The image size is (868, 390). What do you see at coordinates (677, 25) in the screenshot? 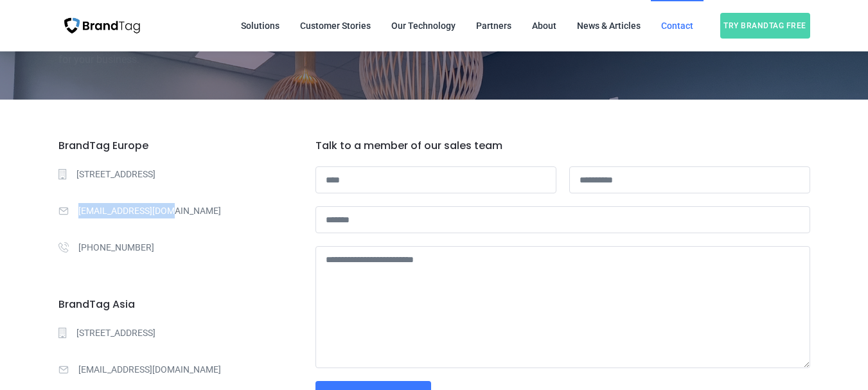
I see `span: Contact` at bounding box center [677, 25].